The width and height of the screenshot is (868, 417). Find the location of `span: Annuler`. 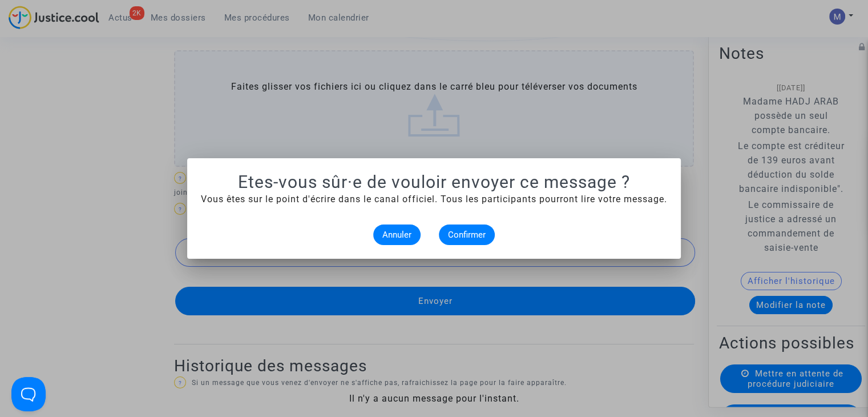

span: Annuler is located at coordinates (397, 235).